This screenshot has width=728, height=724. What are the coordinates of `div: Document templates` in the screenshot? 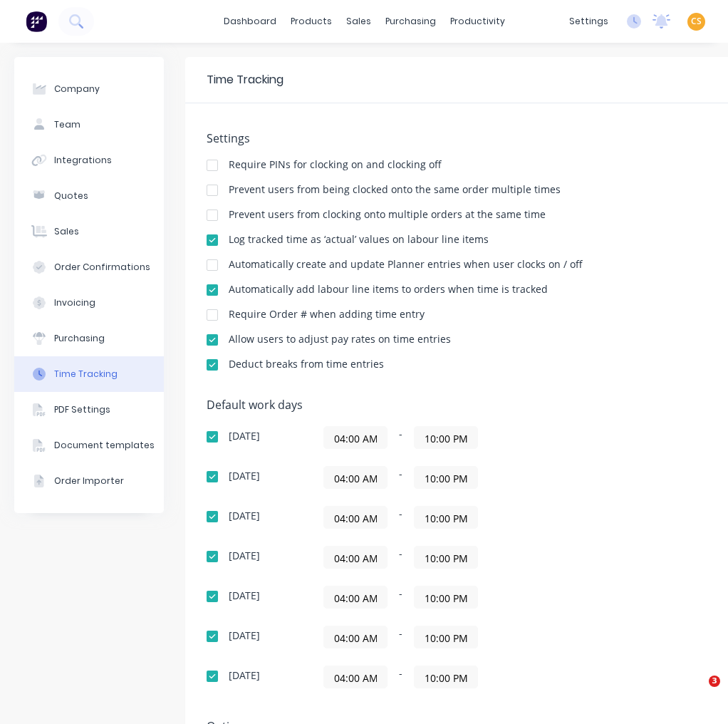 It's located at (104, 445).